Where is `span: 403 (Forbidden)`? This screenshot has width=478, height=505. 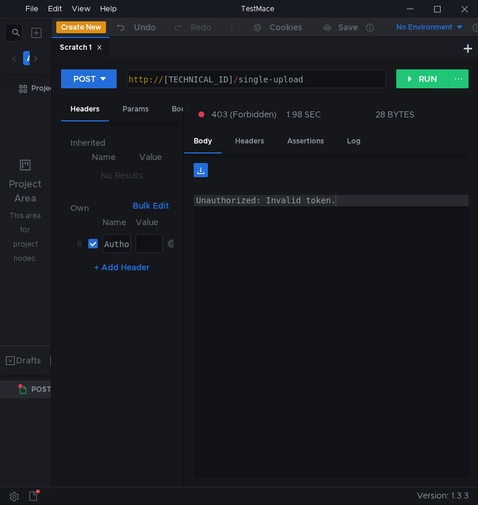 span: 403 (Forbidden) is located at coordinates (244, 114).